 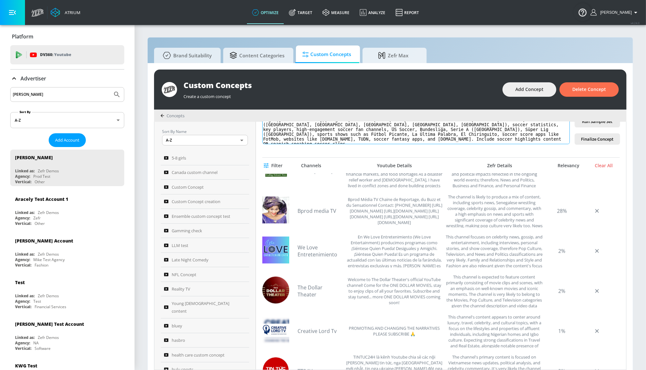 I want to click on span: Concepts, so click(x=175, y=116).